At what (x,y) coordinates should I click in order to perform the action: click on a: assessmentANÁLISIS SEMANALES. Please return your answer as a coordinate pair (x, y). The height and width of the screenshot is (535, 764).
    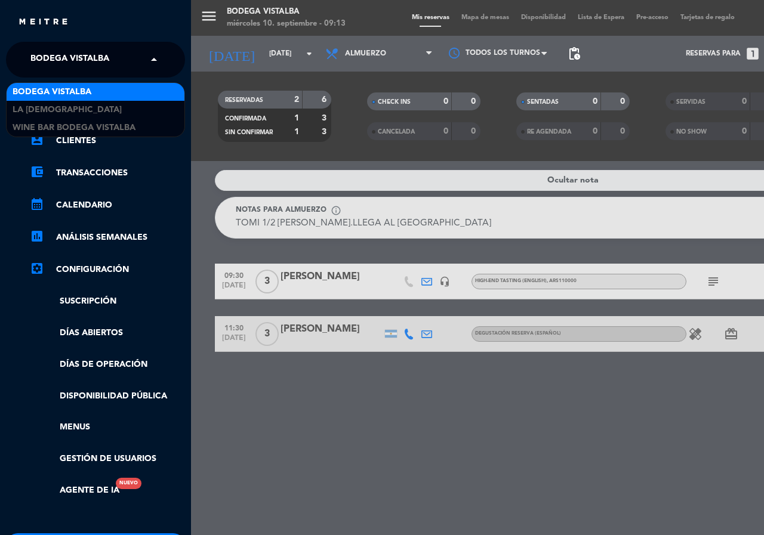
    Looking at the image, I should click on (107, 238).